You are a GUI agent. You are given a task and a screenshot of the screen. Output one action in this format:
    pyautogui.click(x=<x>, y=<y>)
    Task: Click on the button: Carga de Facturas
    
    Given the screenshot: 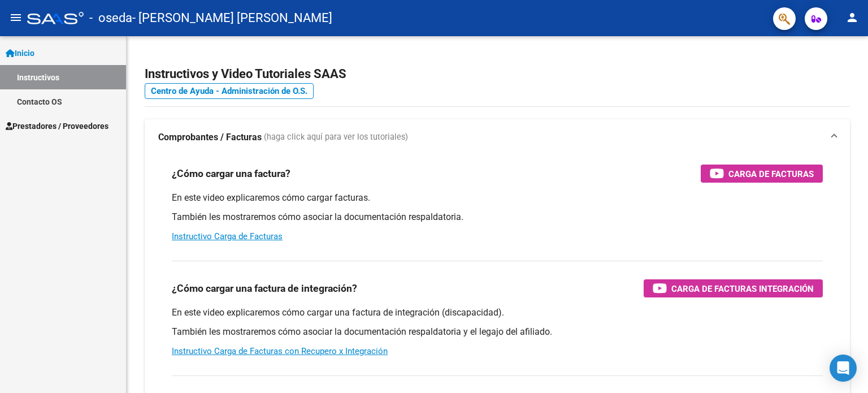 What is the action you would take?
    pyautogui.click(x=762, y=173)
    